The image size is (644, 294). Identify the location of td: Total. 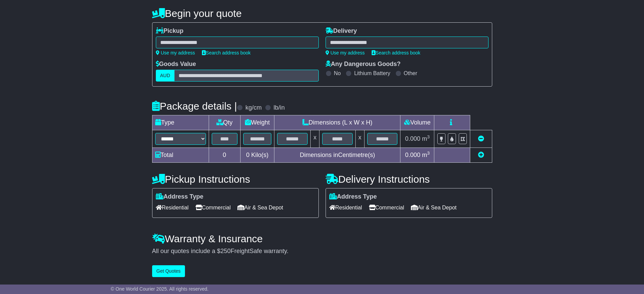
(180, 155).